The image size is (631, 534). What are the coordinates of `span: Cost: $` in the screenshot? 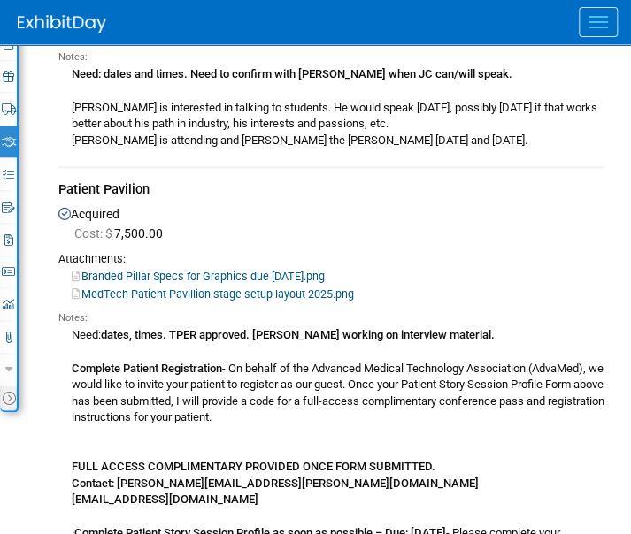 It's located at (94, 234).